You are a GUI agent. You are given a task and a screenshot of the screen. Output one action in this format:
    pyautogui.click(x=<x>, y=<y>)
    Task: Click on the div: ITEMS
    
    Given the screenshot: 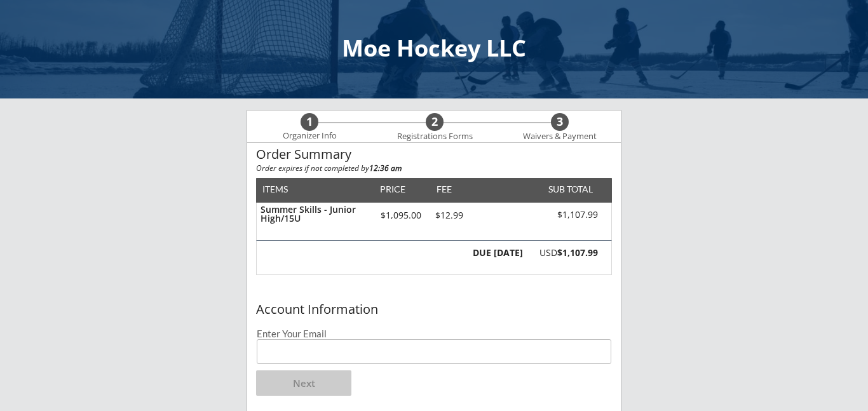 What is the action you would take?
    pyautogui.click(x=285, y=189)
    